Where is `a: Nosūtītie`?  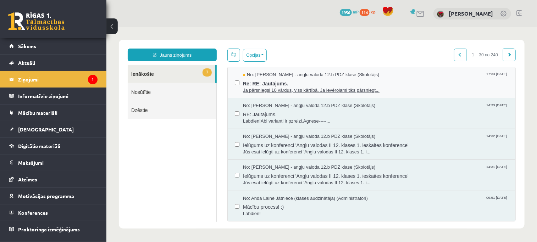
a: Nosūtītie is located at coordinates (66, 65).